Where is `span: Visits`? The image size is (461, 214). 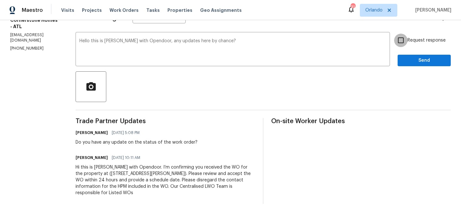 span: Visits is located at coordinates (68, 10).